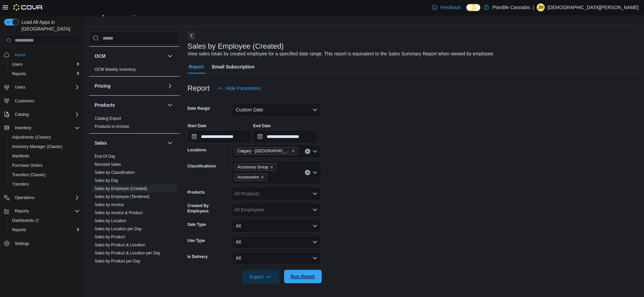 The image size is (644, 297). What do you see at coordinates (45, 165) in the screenshot?
I see `span: Purchase Orders` at bounding box center [45, 165].